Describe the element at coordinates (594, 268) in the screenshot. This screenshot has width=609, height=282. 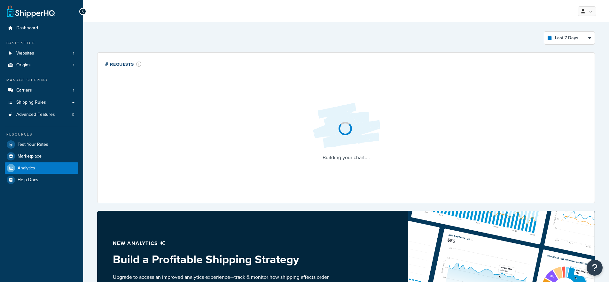
I see `button: Open Resource Center` at that location.